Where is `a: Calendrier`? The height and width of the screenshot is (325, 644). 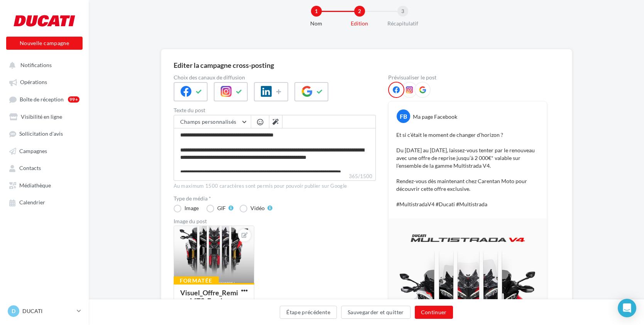
a: Calendrier is located at coordinates (45, 202).